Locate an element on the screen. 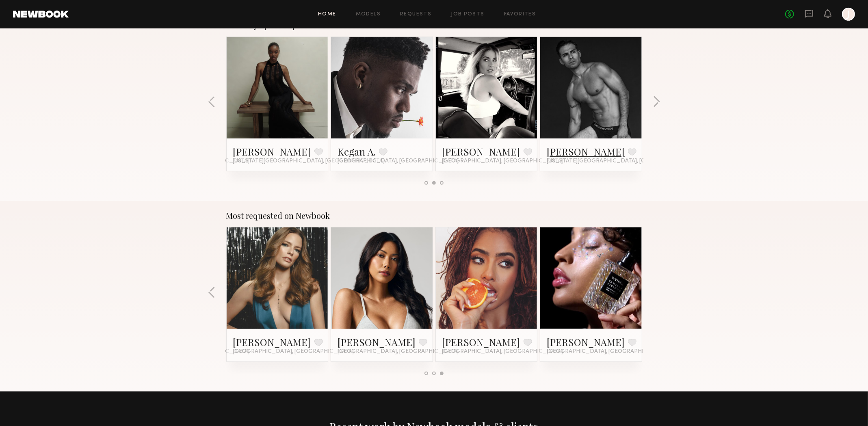 The height and width of the screenshot is (426, 868). a: Home is located at coordinates (327, 14).